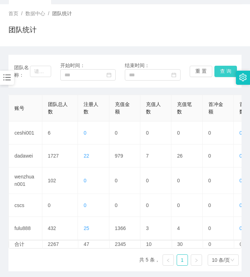 The image size is (250, 277). Describe the element at coordinates (13, 13) in the screenshot. I see `span: 首页` at that location.